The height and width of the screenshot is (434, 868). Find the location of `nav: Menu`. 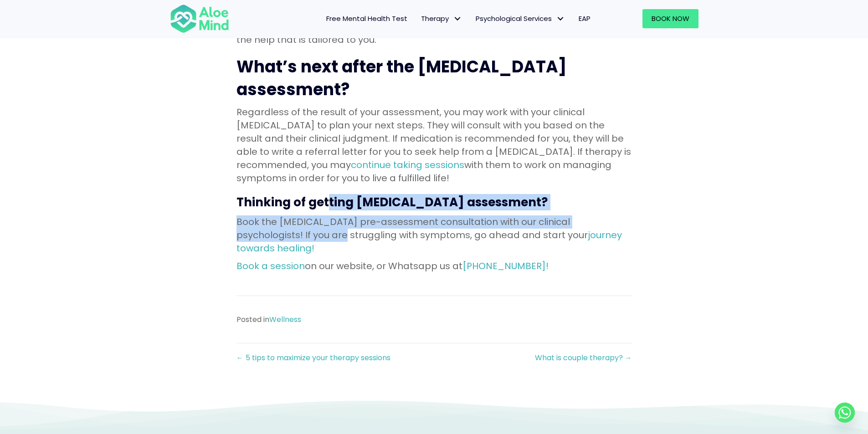

nav: Menu is located at coordinates (419, 19).